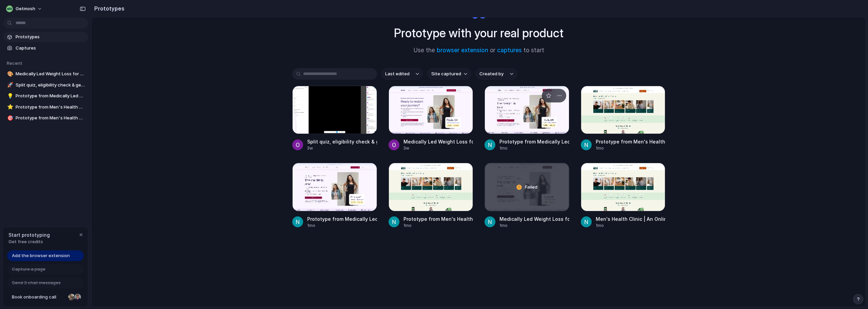  What do you see at coordinates (29, 269) in the screenshot?
I see `span: Capture a page` at bounding box center [29, 269].